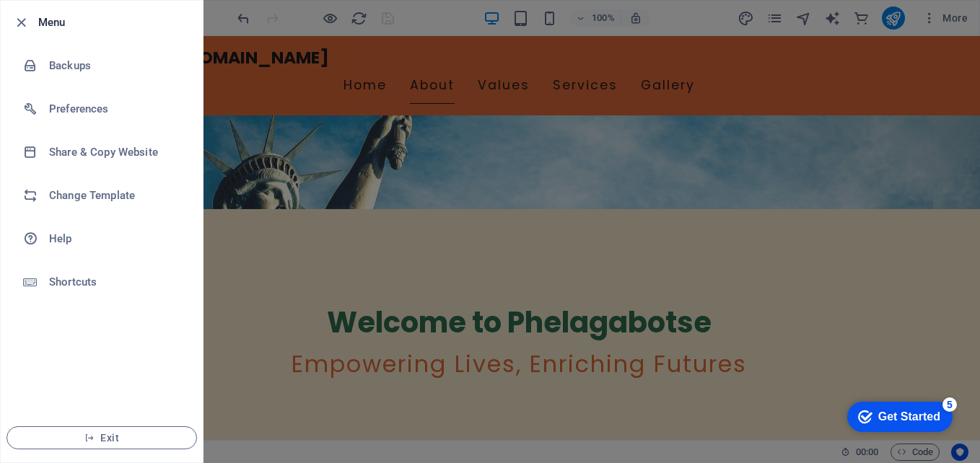 The width and height of the screenshot is (980, 463). I want to click on div: Get Started 5 items remaining, 0% complete, so click(64, 23).